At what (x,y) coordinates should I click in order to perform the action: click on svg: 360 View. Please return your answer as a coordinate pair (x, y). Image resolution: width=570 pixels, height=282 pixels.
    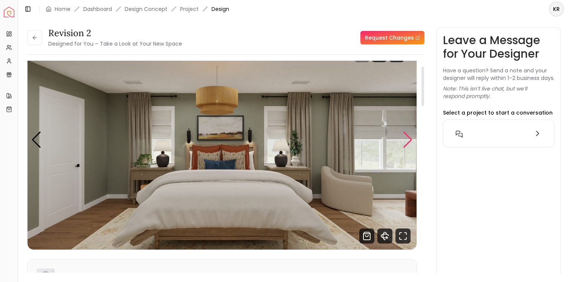
    Looking at the image, I should click on (385, 236).